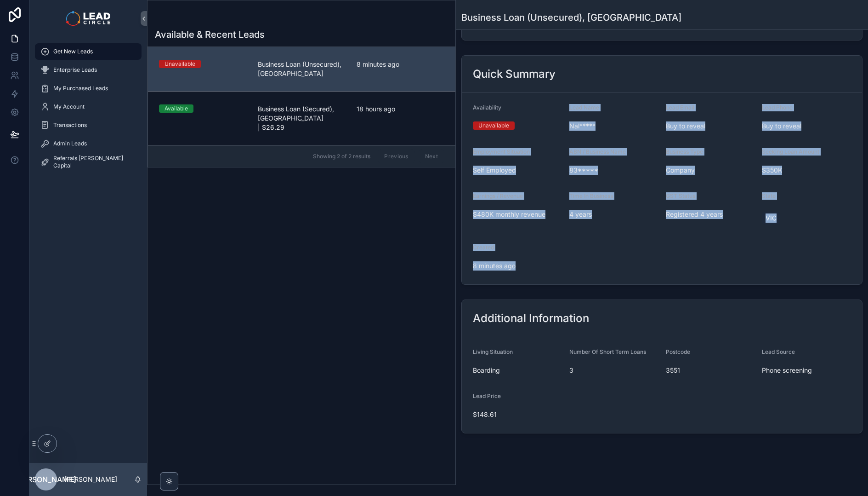  What do you see at coordinates (88, 52) in the screenshot?
I see `a: Get New Leads` at bounding box center [88, 52].